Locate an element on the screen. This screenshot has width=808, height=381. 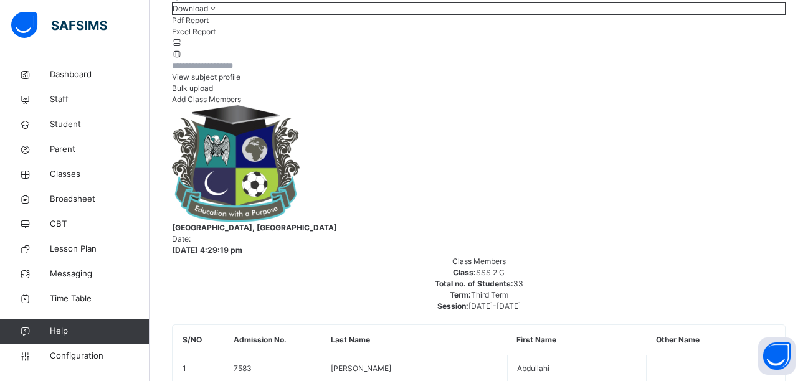
span: Add Class Members is located at coordinates (206, 99).